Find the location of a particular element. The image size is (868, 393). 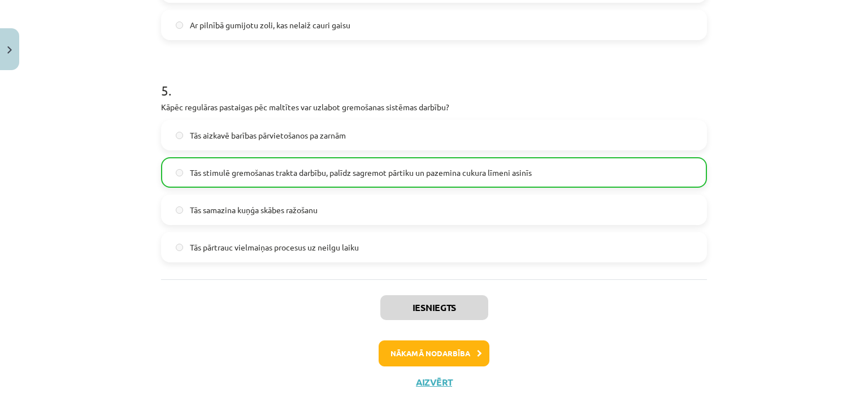

input: Tās samazina kuņģa skābes ražošanu is located at coordinates (179, 210).